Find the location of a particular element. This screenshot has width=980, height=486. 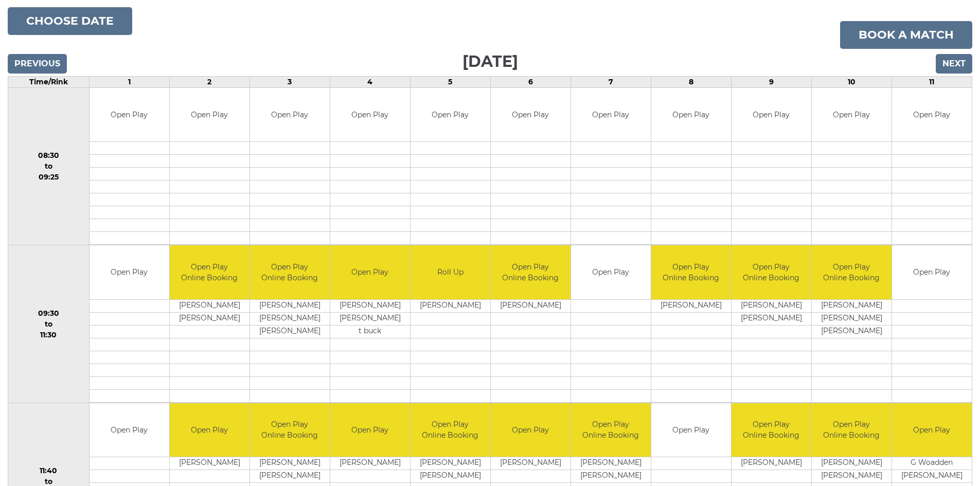

td: 3 is located at coordinates (290, 82).